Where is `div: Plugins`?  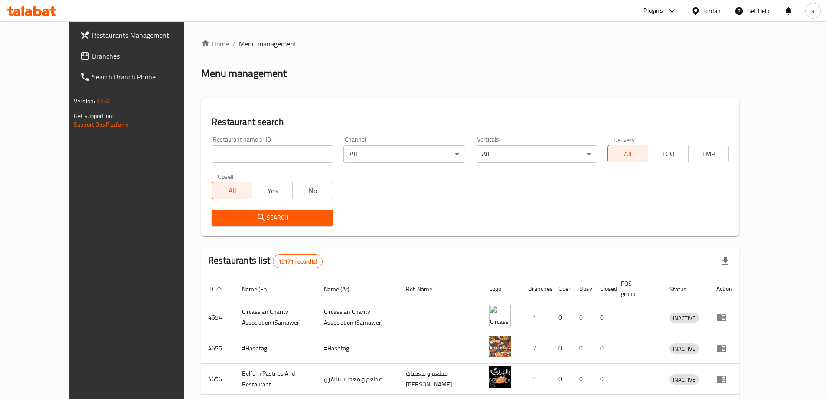 div: Plugins is located at coordinates (653, 11).